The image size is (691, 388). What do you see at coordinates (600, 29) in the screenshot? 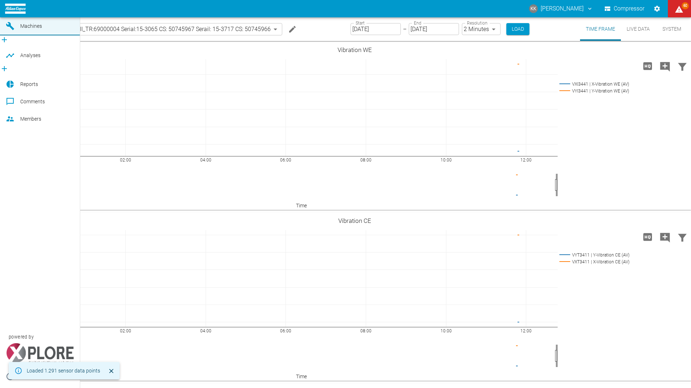
I see `button: Time Frame` at bounding box center [600, 29].